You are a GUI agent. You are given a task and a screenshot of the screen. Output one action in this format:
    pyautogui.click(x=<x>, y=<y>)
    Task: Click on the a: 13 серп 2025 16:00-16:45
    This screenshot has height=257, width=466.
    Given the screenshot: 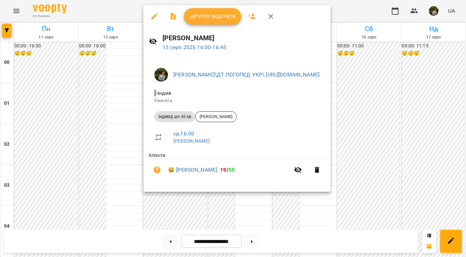 What is the action you would take?
    pyautogui.click(x=195, y=47)
    